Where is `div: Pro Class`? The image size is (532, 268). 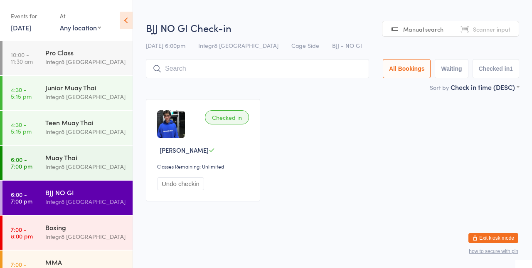 div: Pro Class is located at coordinates (85, 52).